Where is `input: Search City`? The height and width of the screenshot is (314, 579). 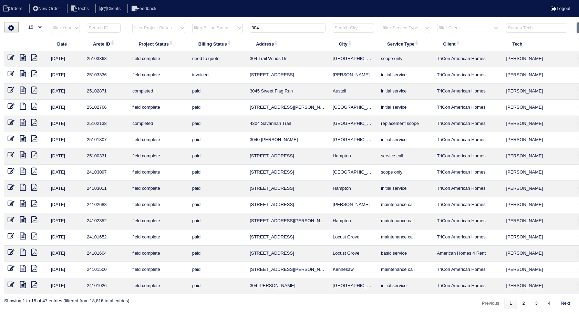 input: Search City is located at coordinates (354, 28).